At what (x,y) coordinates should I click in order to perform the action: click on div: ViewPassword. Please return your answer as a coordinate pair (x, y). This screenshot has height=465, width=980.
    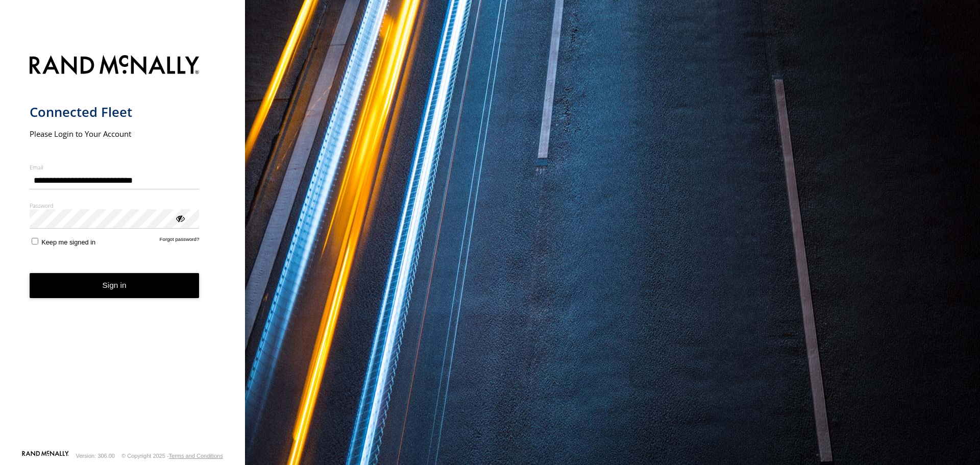
    Looking at the image, I should click on (179, 218).